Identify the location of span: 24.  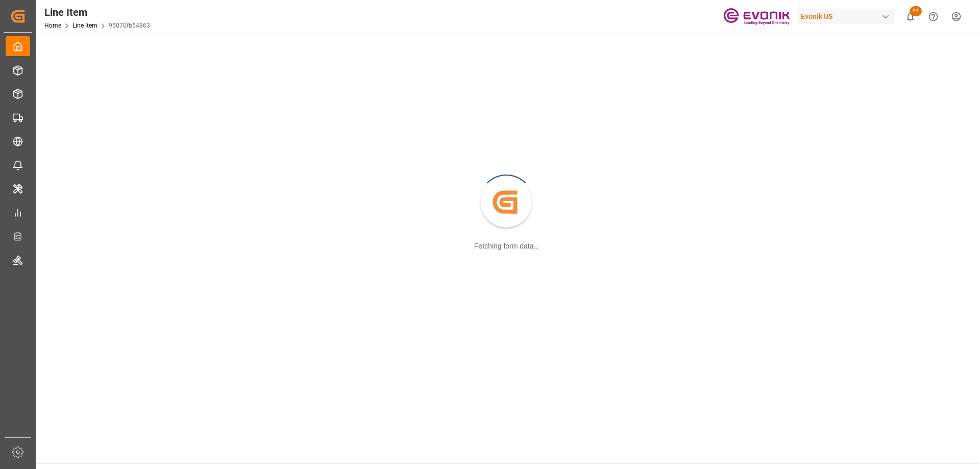
(916, 12).